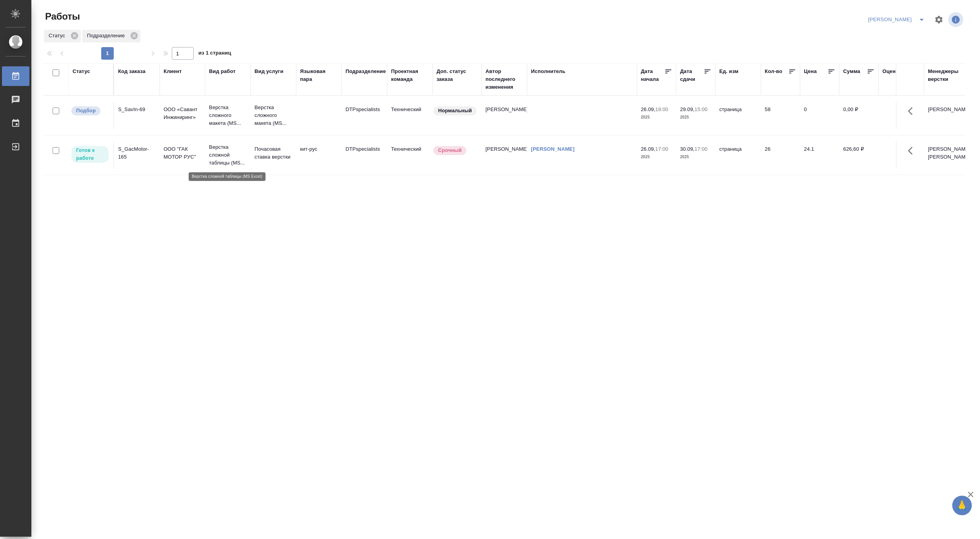  What do you see at coordinates (319, 75) in the screenshot?
I see `div: Языковая пара` at bounding box center [319, 75].